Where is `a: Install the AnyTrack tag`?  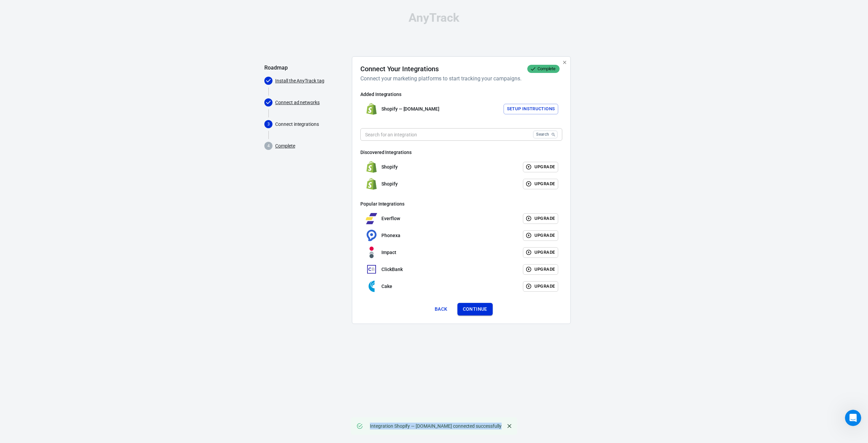
a: Install the AnyTrack tag is located at coordinates (299, 81).